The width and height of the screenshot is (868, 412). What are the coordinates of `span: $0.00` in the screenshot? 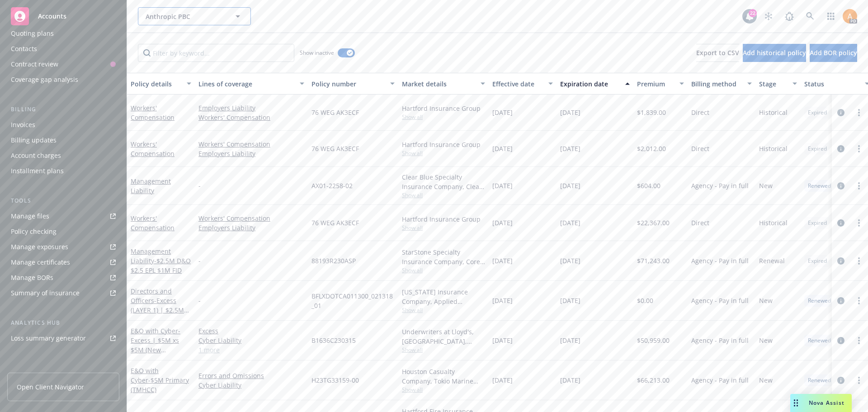 It's located at (645, 300).